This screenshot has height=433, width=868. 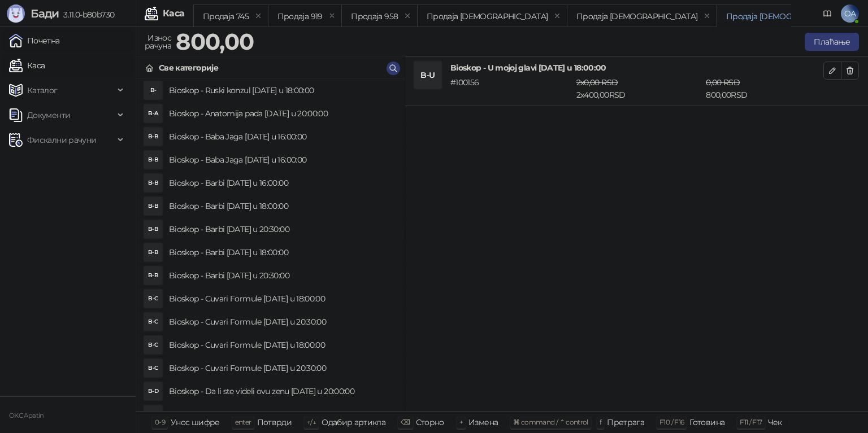 What do you see at coordinates (353, 422) in the screenshot?
I see `div: Одабир артикла` at bounding box center [353, 422].